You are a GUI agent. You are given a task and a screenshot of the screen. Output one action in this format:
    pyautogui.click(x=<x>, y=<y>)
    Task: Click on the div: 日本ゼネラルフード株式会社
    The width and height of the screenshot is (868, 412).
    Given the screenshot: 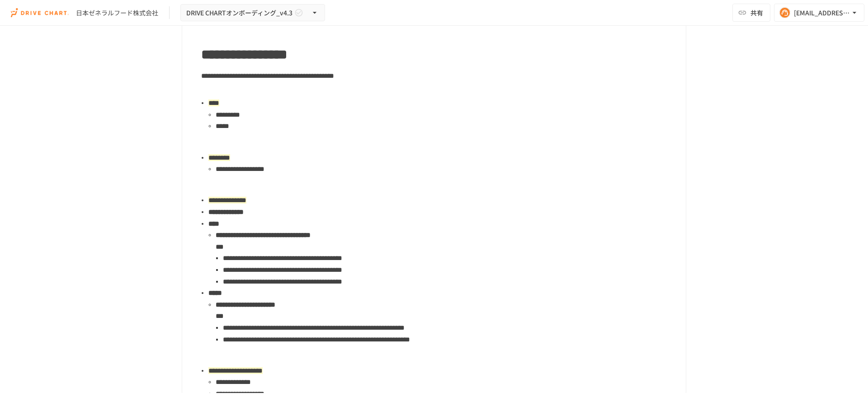 What is the action you would take?
    pyautogui.click(x=117, y=12)
    